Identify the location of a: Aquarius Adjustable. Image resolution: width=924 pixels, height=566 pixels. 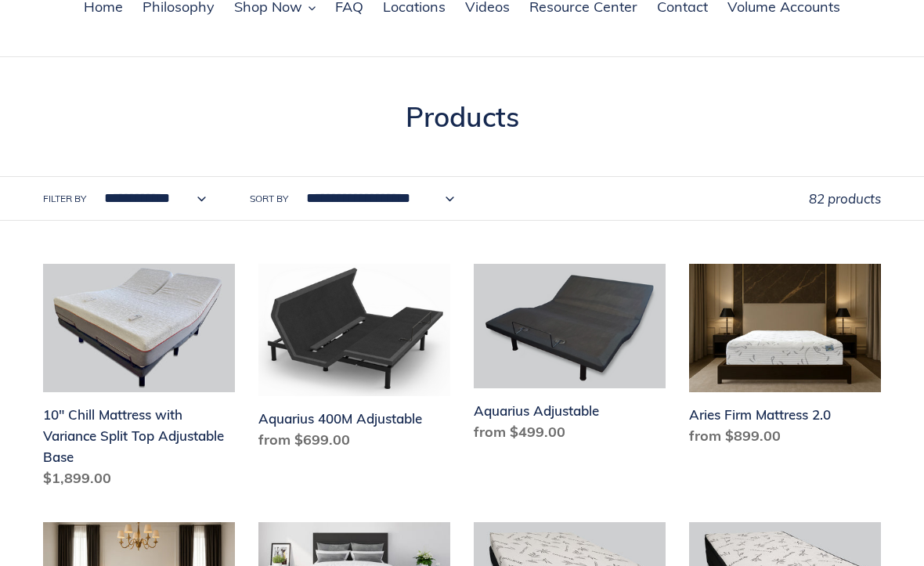
(570, 356).